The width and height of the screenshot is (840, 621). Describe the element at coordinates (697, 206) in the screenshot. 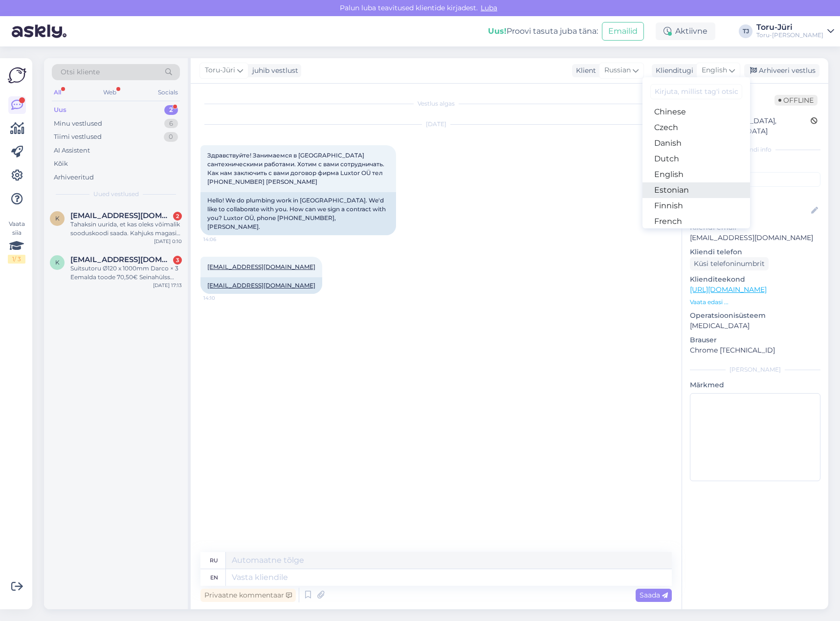

I see `a: Finnish` at that location.